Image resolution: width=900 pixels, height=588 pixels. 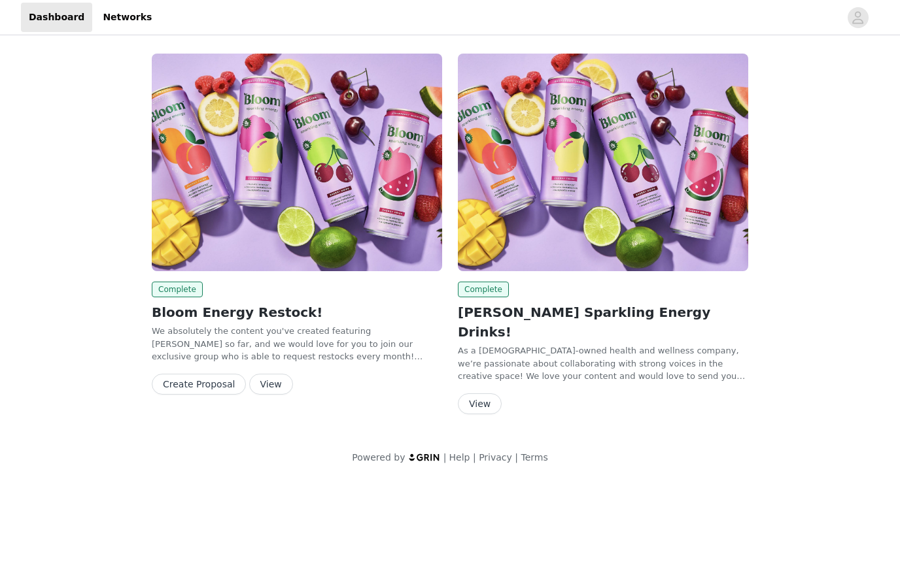 I want to click on a: Terms, so click(x=533, y=458).